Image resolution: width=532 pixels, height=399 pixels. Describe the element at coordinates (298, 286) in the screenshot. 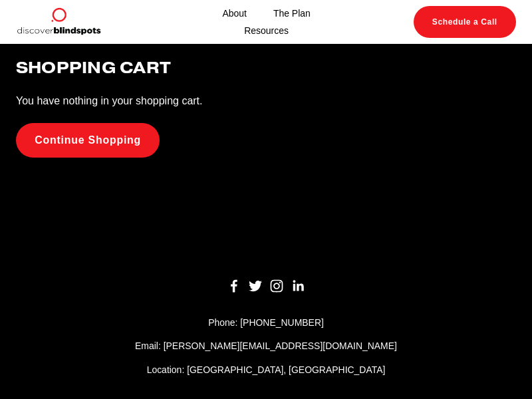

I see `a: LinkedIn` at that location.